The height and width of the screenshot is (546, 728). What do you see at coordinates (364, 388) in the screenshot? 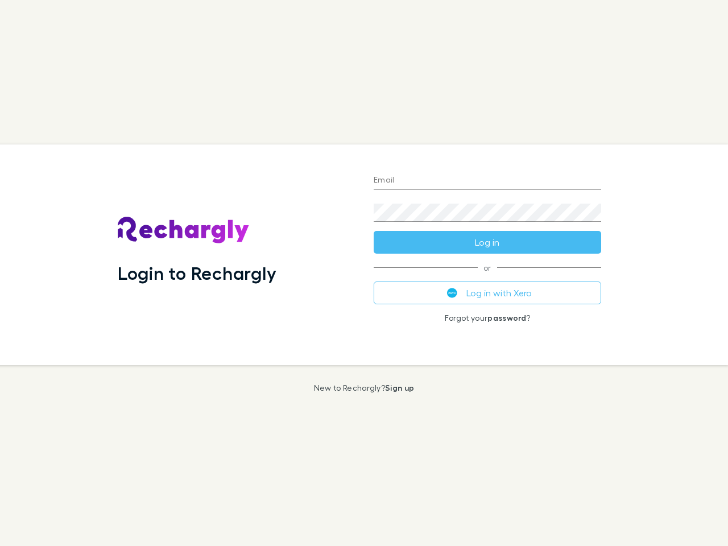
I see `p: New to Rechargly?` at bounding box center [364, 388].